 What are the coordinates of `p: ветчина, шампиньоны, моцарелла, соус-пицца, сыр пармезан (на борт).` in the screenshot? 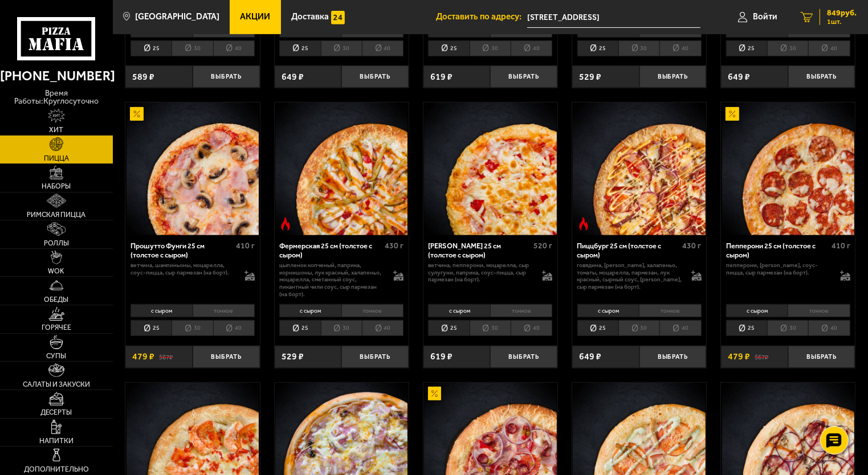 It's located at (183, 269).